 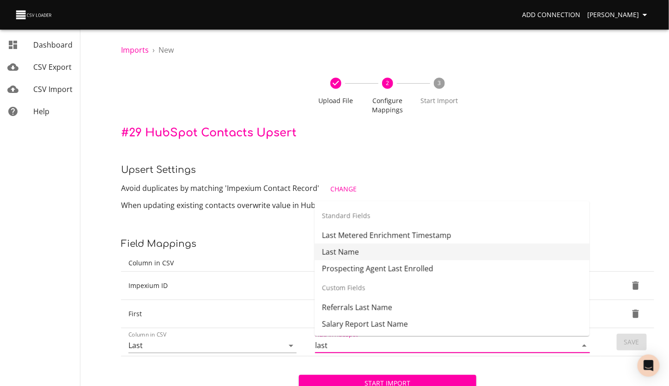 What do you see at coordinates (135, 50) in the screenshot?
I see `a: Imports` at bounding box center [135, 50].